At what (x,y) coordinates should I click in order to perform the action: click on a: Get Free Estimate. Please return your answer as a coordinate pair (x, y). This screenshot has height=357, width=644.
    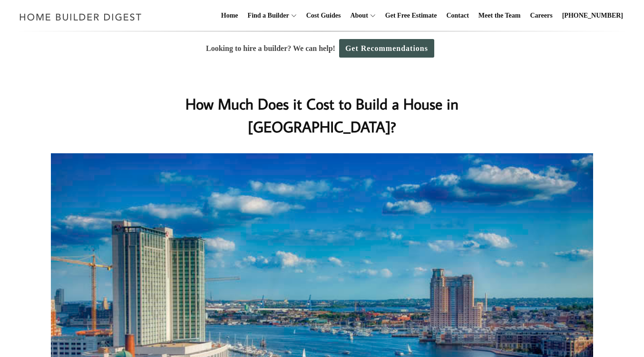
    Looking at the image, I should click on (411, 16).